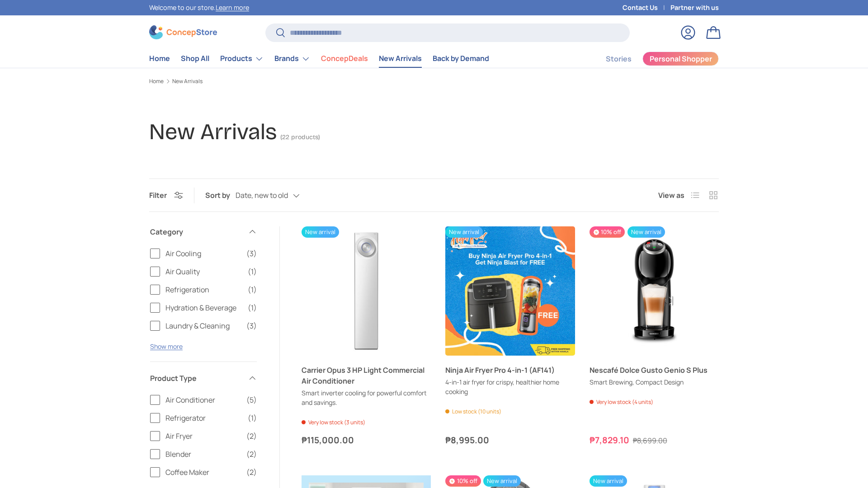 This screenshot has width=868, height=488. What do you see at coordinates (203, 454) in the screenshot?
I see `span: Blender` at bounding box center [203, 454].